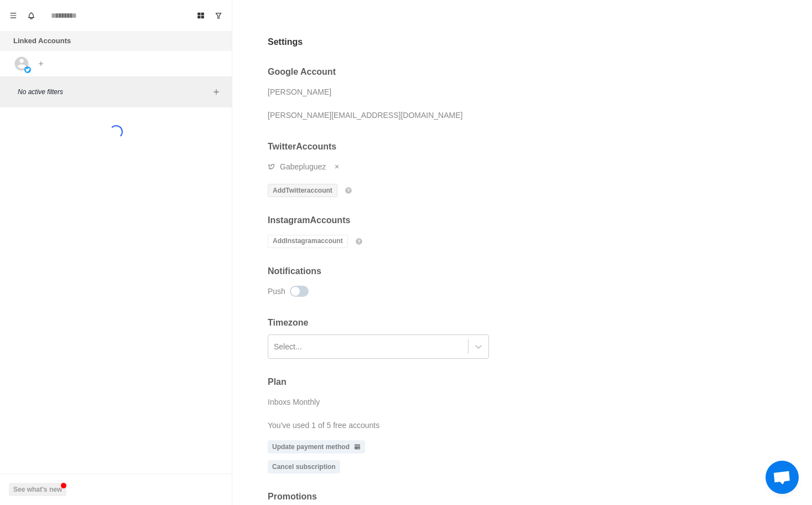 The image size is (812, 505). I want to click on a: Cancel subscription, so click(303, 467).